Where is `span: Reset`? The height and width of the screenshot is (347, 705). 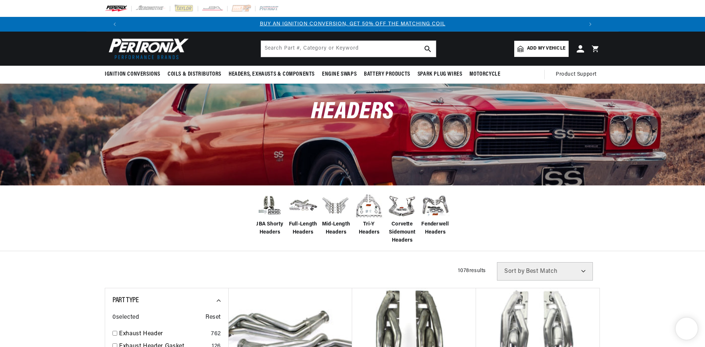 span: Reset is located at coordinates (213, 318).